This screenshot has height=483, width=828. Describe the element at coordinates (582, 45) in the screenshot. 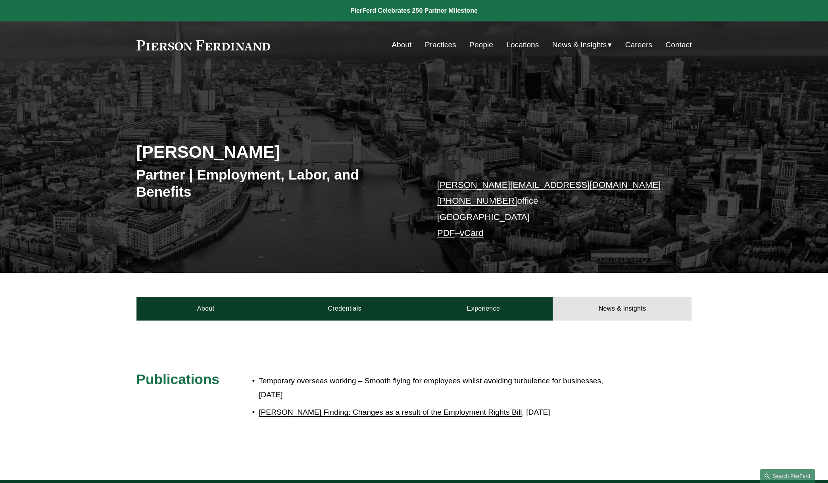

I see `a: folder dropdown` at that location.